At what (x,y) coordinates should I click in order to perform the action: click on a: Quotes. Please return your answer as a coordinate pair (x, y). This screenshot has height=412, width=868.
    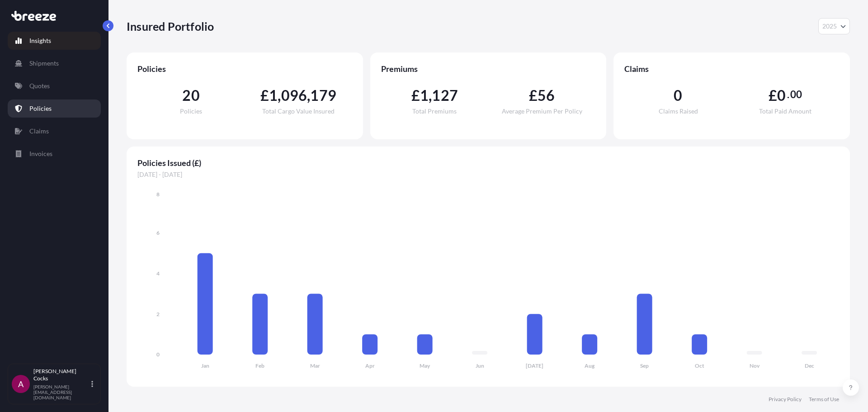
    Looking at the image, I should click on (54, 86).